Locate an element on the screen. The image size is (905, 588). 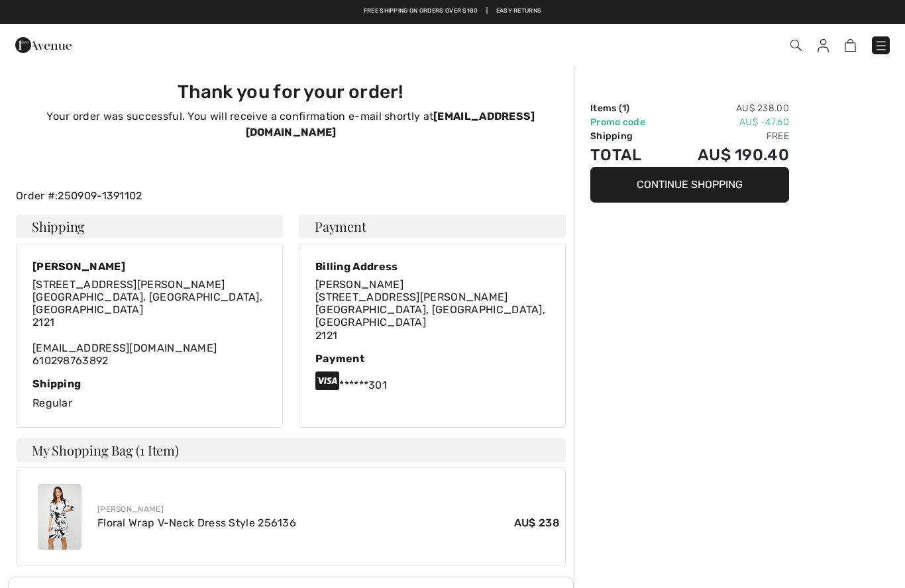
div: Order #: is located at coordinates (291, 196).